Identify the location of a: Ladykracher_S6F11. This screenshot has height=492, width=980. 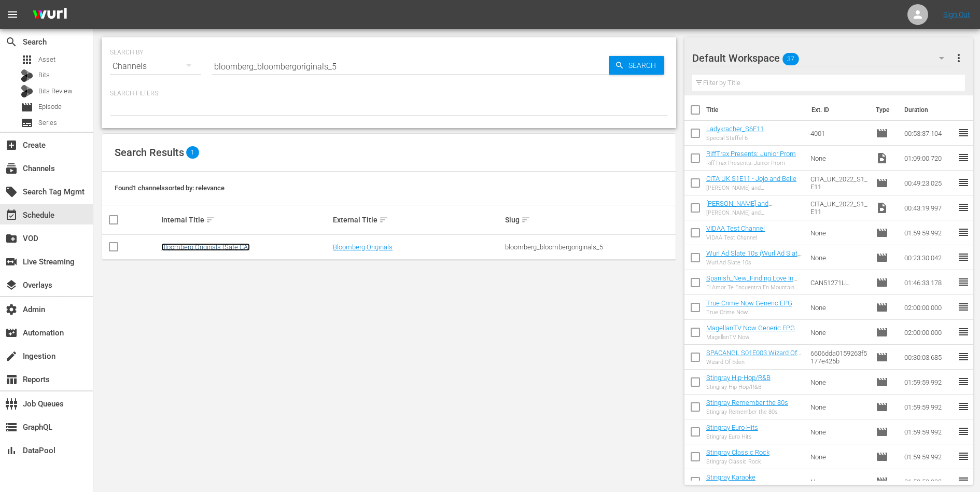
(734, 128).